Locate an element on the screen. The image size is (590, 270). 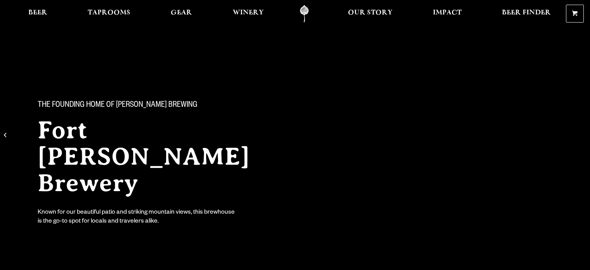
a: Winery is located at coordinates (248, 14).